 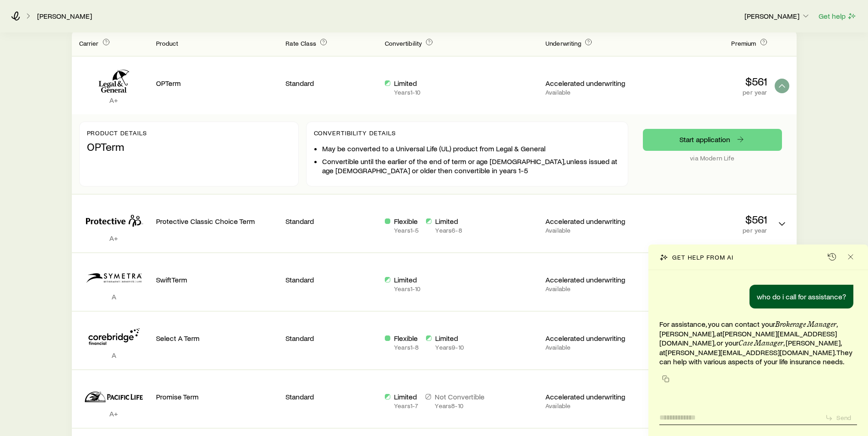 I want to click on p: Convertibility Details, so click(x=467, y=133).